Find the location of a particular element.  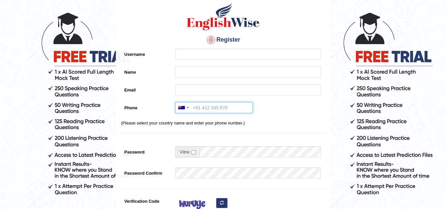

img: Logo of English Wise create a new account for intelligent practice with AI is located at coordinates (223, 17).